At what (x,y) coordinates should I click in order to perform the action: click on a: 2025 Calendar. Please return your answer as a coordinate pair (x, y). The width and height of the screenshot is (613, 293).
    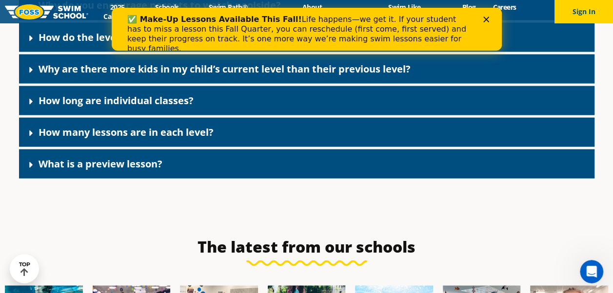
    Looking at the image, I should click on (117, 12).